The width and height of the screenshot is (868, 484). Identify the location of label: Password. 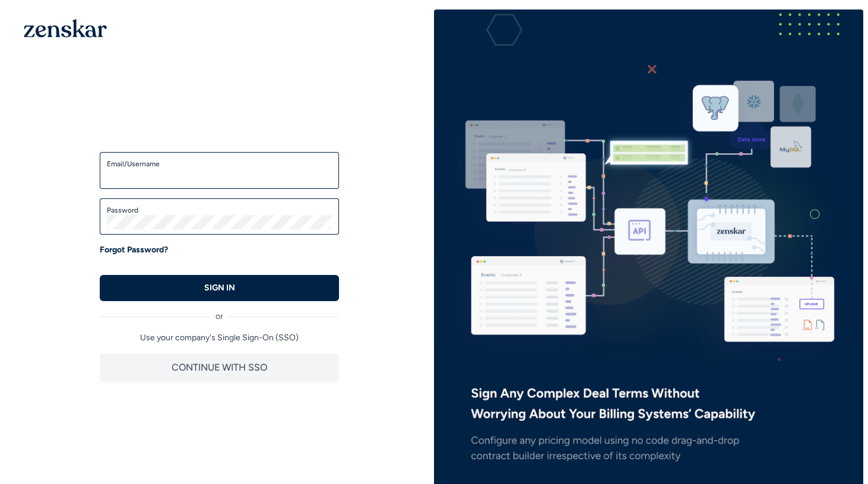
(219, 210).